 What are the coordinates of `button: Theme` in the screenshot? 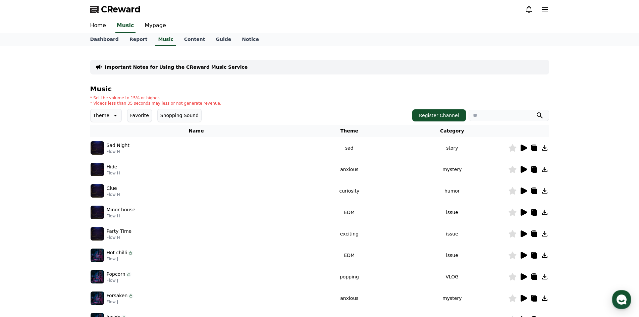 It's located at (106, 115).